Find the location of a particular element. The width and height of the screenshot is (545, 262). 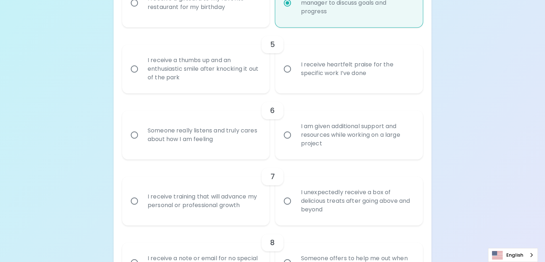

h6: 5 is located at coordinates (273, 44).